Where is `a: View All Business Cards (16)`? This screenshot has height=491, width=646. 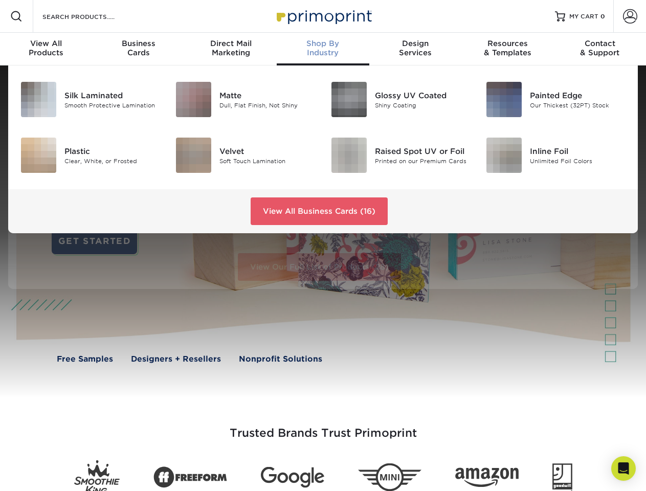
a: View All Business Cards (16) is located at coordinates (319, 211).